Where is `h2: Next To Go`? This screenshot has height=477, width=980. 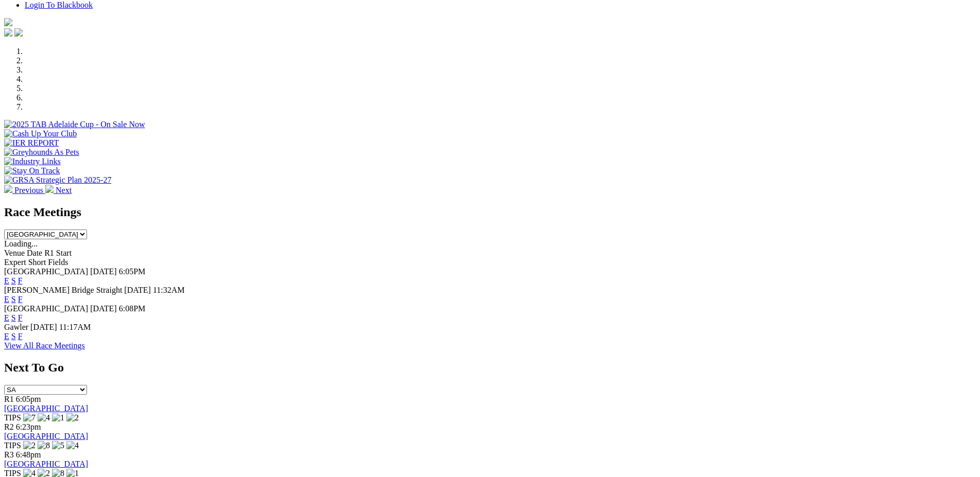 h2: Next To Go is located at coordinates (490, 368).